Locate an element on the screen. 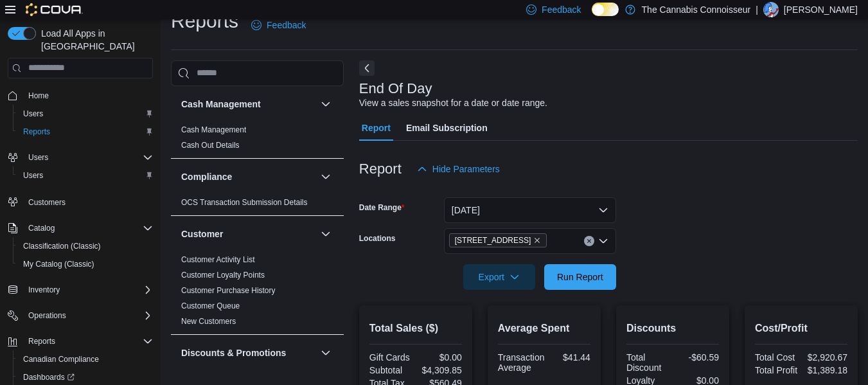 The width and height of the screenshot is (868, 385). div: $2,920.67 is located at coordinates (826, 357).